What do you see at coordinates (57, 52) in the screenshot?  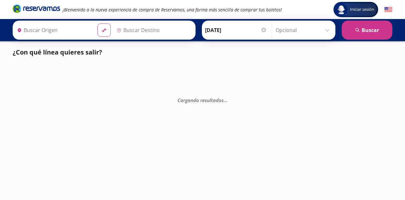 I see `p: ¿Con qué línea quieres salir?` at bounding box center [57, 52].